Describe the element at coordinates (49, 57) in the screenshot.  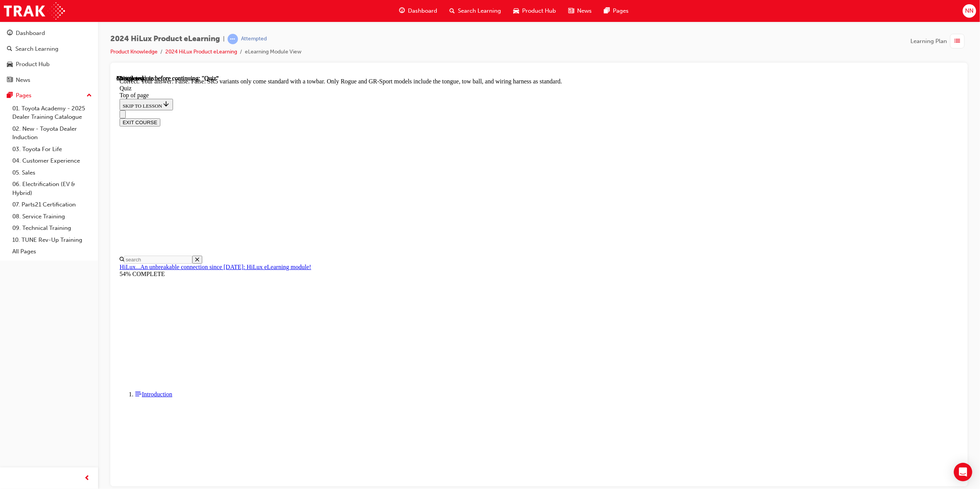
I see `button: DashboardSearch LearningProduct HubNews` at that location.